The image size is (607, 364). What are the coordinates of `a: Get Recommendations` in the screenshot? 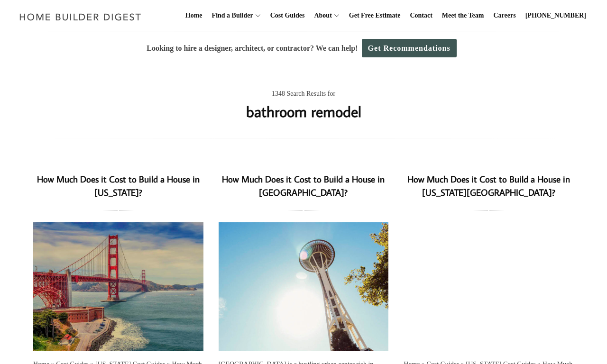 It's located at (409, 48).